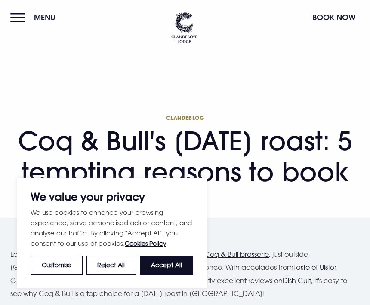  I want to click on span: Menu, so click(45, 17).